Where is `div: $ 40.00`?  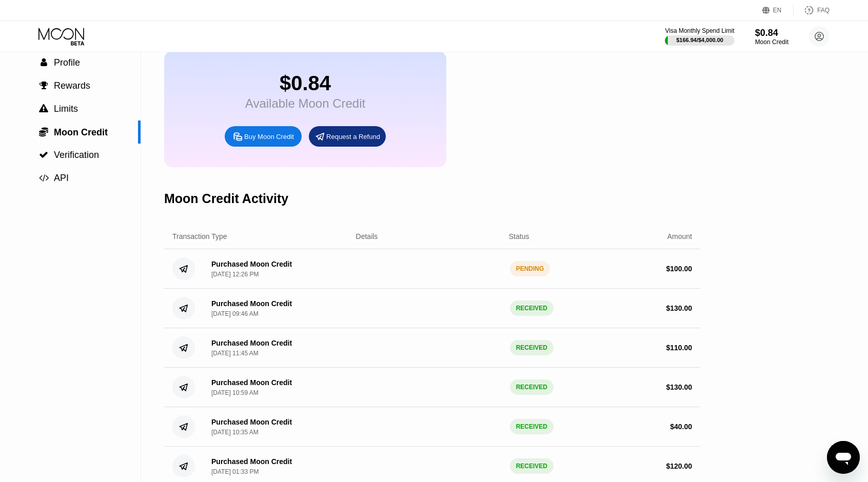 div: $ 40.00 is located at coordinates (681, 427).